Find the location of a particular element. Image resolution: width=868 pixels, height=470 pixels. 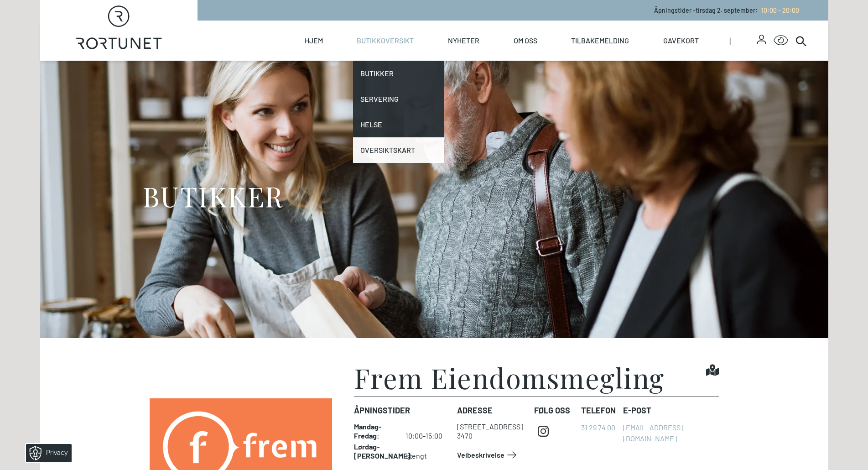

h1: Frem Eiendomsmegling is located at coordinates (509, 378).